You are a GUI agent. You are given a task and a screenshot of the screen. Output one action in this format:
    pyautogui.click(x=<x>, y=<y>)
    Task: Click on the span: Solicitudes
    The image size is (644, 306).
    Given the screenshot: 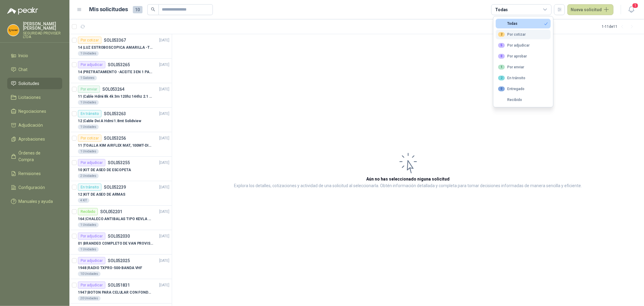 What is the action you would take?
    pyautogui.click(x=29, y=84)
    